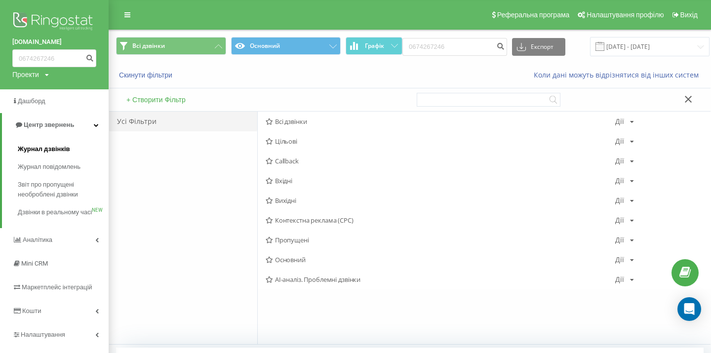 This screenshot has height=353, width=711. What do you see at coordinates (55, 125) in the screenshot?
I see `a: Центр звернень` at bounding box center [55, 125].